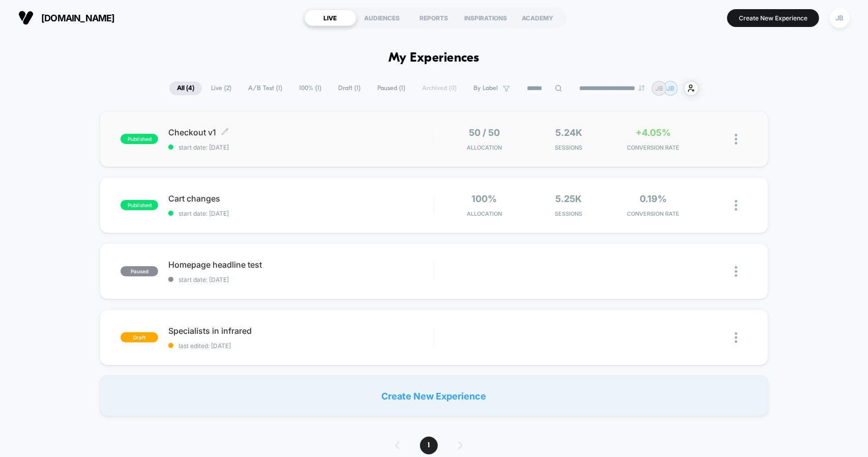 Image resolution: width=868 pixels, height=457 pixels. Describe the element at coordinates (300, 265) in the screenshot. I see `span: Homepage headline test` at that location.